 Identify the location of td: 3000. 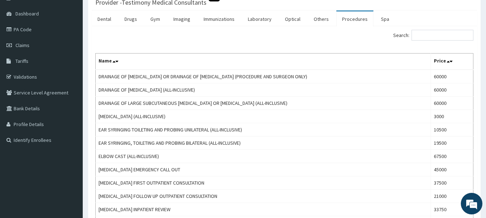
(452, 116).